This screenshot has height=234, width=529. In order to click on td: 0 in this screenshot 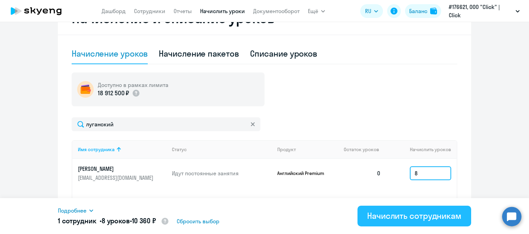, I will do `click(363, 173)`.